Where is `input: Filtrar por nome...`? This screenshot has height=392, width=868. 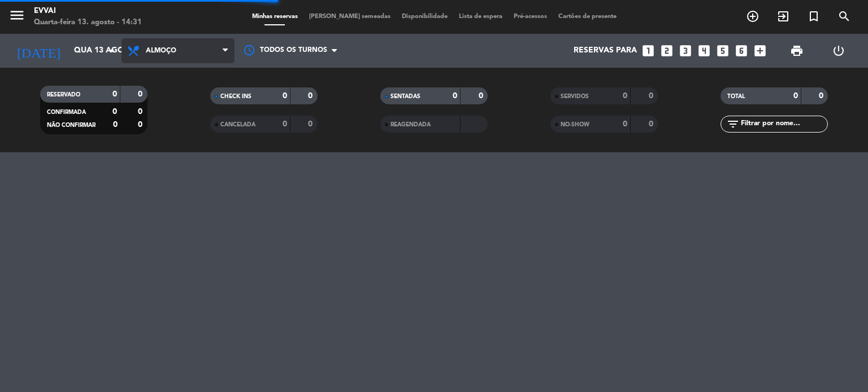
input: Filtrar por nome... is located at coordinates (783, 124).